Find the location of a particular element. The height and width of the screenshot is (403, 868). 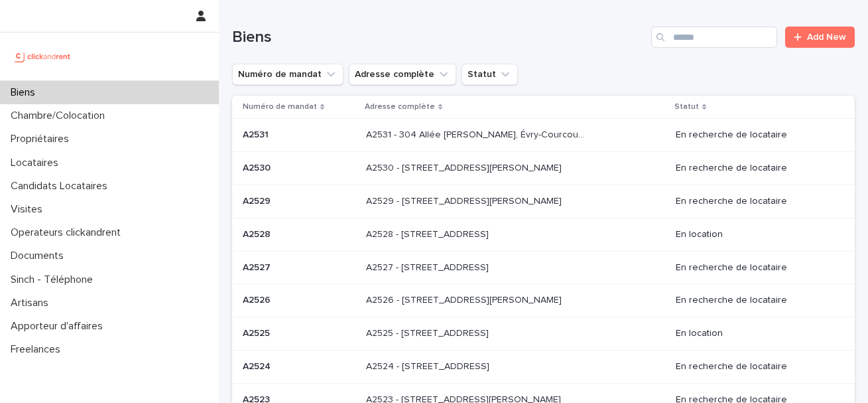

p: Freelances is located at coordinates (37, 349).